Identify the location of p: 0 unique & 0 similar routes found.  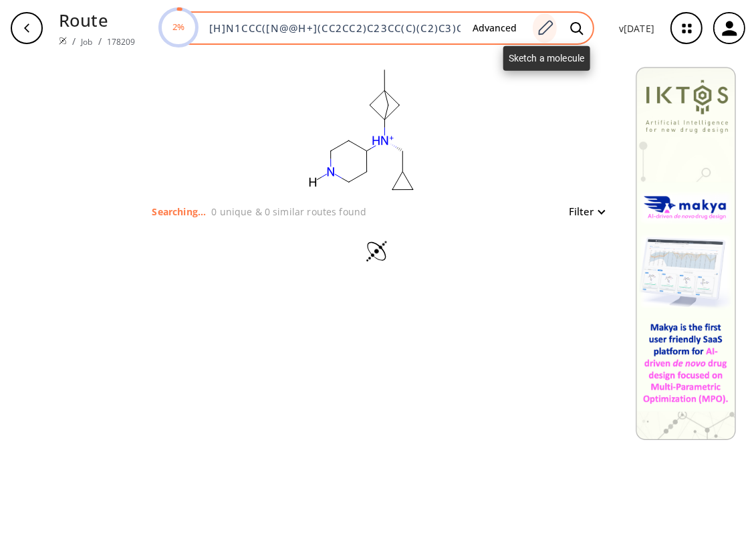
(289, 212).